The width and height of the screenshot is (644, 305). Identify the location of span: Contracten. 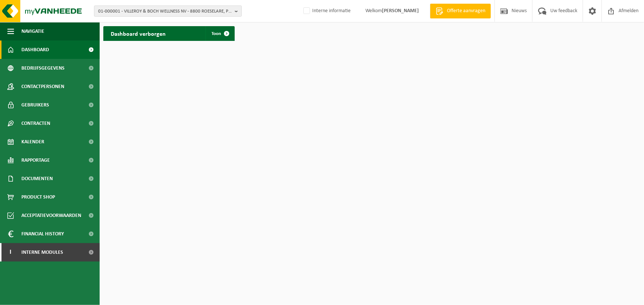
(36, 124).